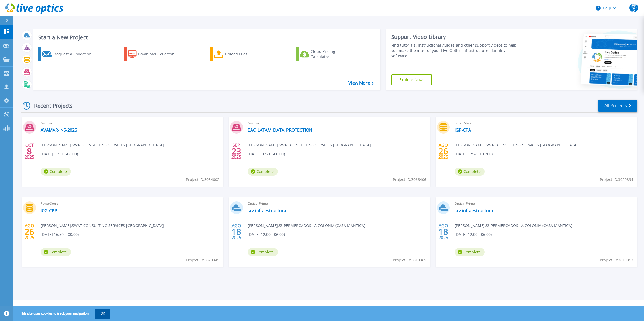  What do you see at coordinates (411, 80) in the screenshot?
I see `a: Explore Now!` at bounding box center [411, 80].